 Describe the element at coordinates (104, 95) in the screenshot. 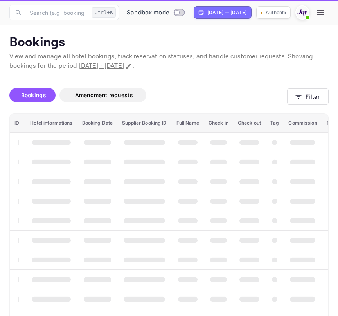

I see `span: Amendment requests` at that location.